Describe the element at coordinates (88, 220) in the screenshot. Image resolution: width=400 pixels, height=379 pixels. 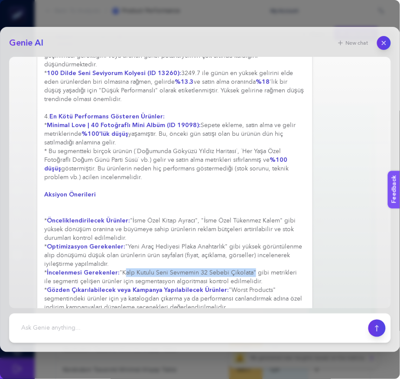
I see `strong: Önceliklendirilecek Ürünler:` at that location.